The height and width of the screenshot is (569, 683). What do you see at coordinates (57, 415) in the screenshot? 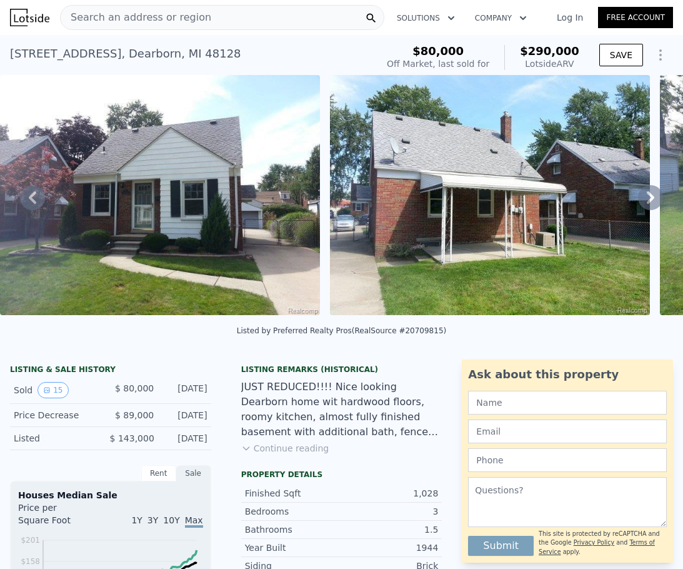
I see `div: Price Decrease` at bounding box center [57, 415].